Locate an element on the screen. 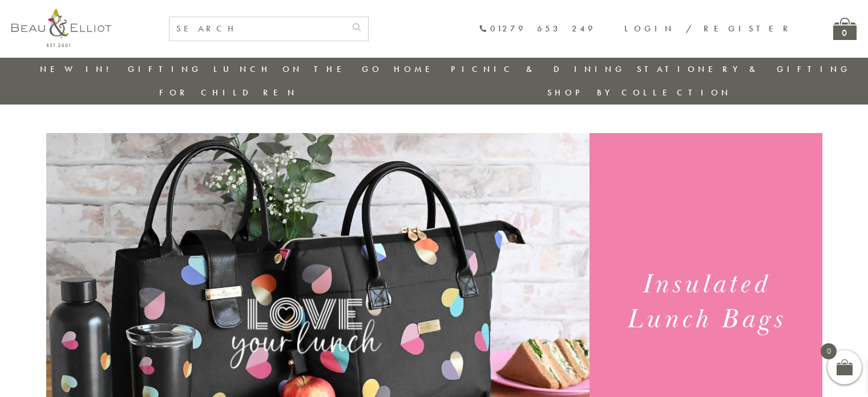 The image size is (868, 397). a: 01279 653 249 is located at coordinates (537, 28).